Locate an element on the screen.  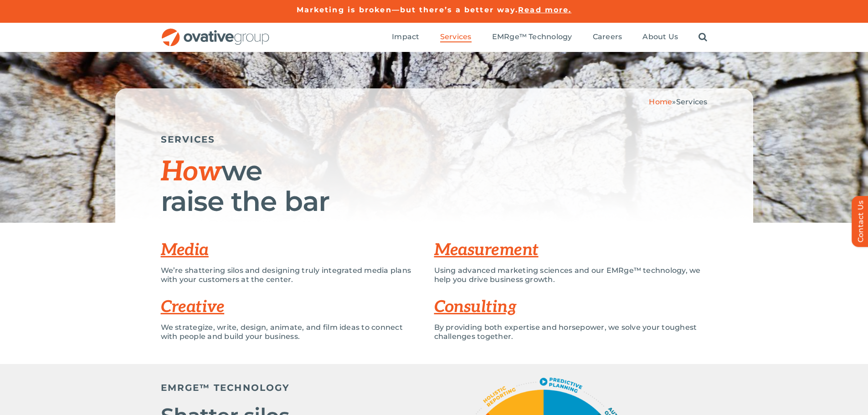
h1: we raise the bar is located at coordinates (434, 186).